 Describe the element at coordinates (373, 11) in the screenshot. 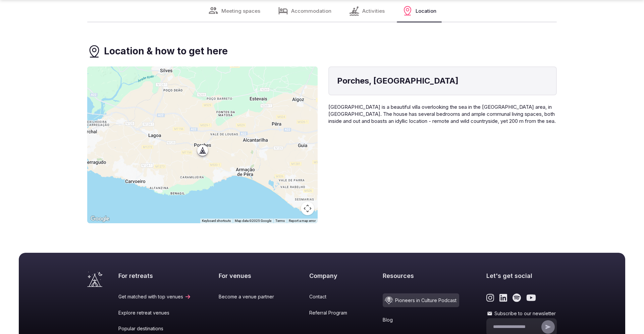

I see `span: Activities` at that location.